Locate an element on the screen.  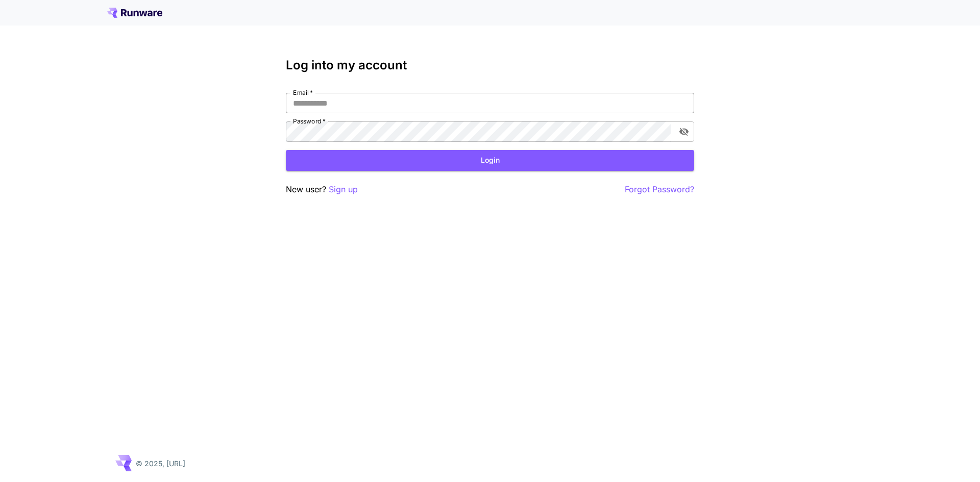
button: Sign up is located at coordinates (343, 189).